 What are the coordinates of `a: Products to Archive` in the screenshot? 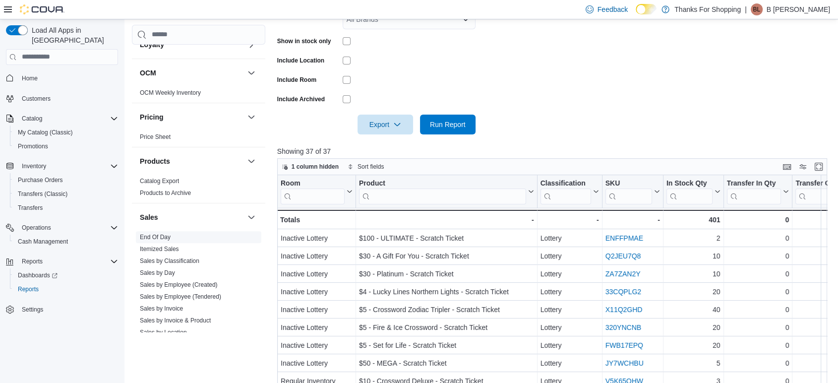 It's located at (165, 193).